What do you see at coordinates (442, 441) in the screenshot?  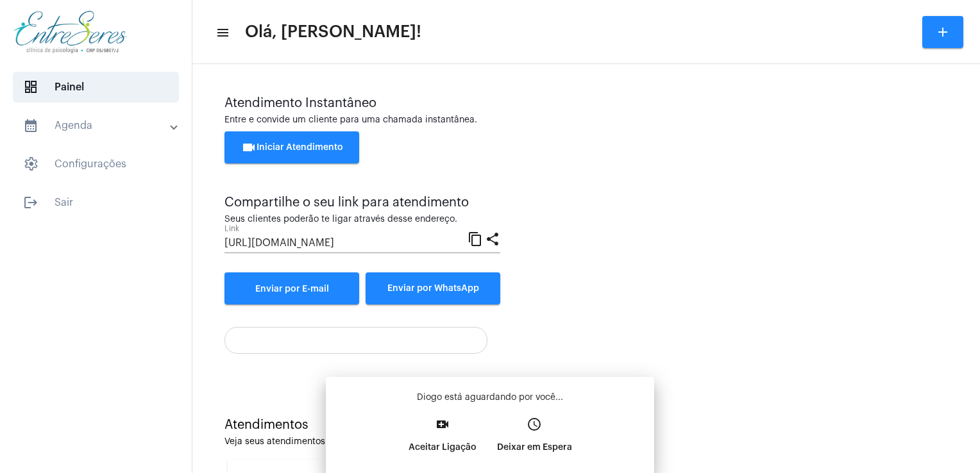 I see `button: Aceitar Ligação` at bounding box center [442, 441].